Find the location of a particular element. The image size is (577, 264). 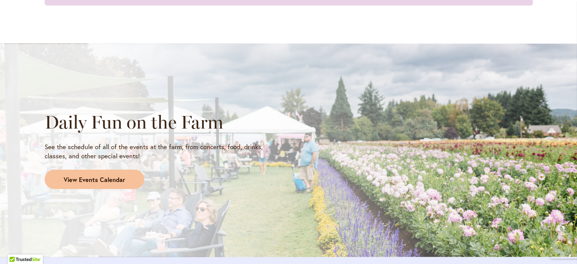

a: View Events Calendar is located at coordinates (94, 179).